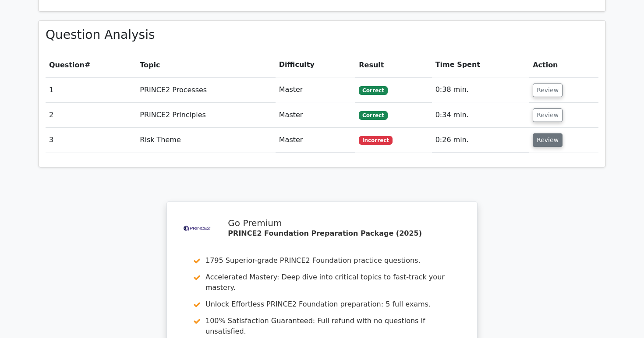 This screenshot has height=338, width=644. What do you see at coordinates (480, 65) in the screenshot?
I see `th: Time Spent` at bounding box center [480, 65].